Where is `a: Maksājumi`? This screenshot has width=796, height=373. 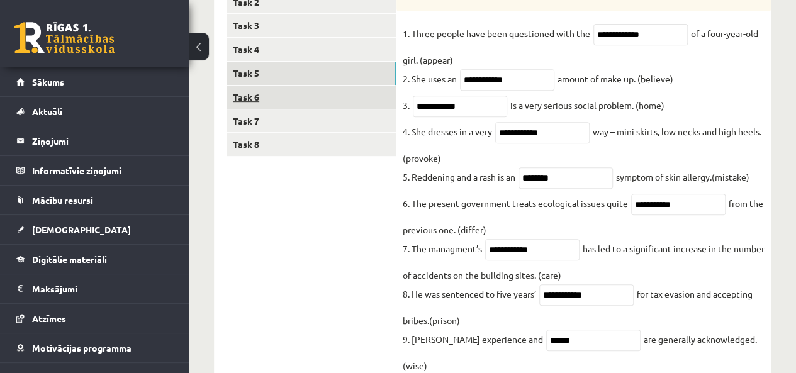
a: Maksājumi is located at coordinates (94, 289).